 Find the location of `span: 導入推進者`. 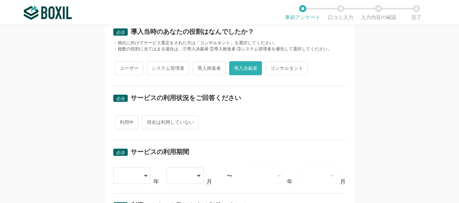

span: 導入推進者 is located at coordinates (209, 68).